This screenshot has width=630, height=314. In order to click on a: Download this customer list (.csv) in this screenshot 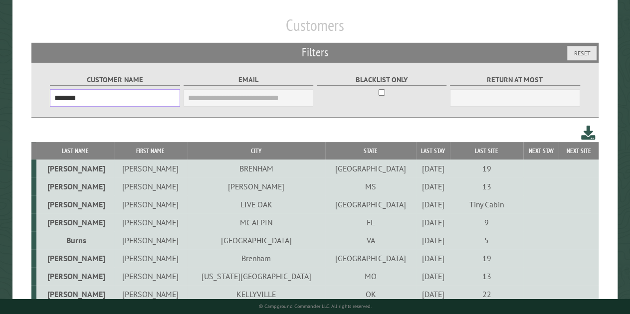, I will do `click(588, 133)`.